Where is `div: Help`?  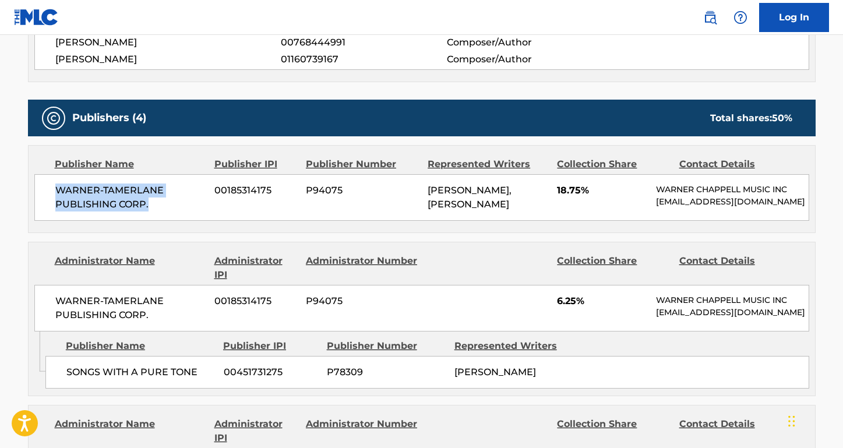
div: Help is located at coordinates (740, 17).